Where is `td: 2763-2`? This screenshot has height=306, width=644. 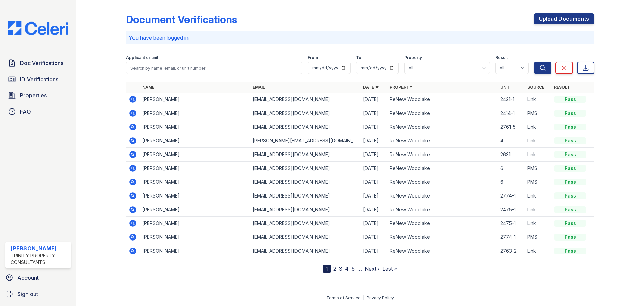
td: 2763-2 is located at coordinates (511, 251).